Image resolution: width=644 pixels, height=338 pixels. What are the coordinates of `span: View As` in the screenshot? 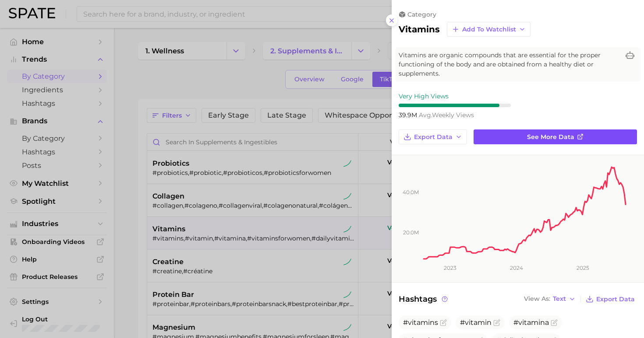 It's located at (537, 299).